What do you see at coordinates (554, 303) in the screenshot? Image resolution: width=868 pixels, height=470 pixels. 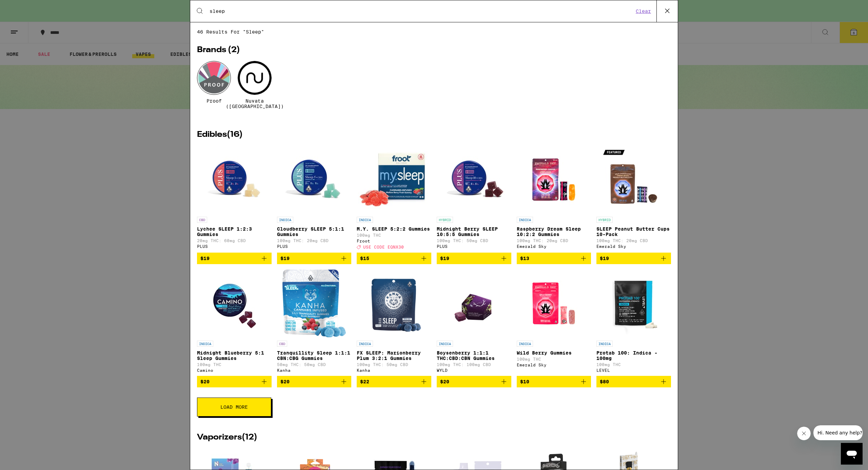 I see `img: Emerald Sky - Wild Berry Gummies` at bounding box center [554, 303].